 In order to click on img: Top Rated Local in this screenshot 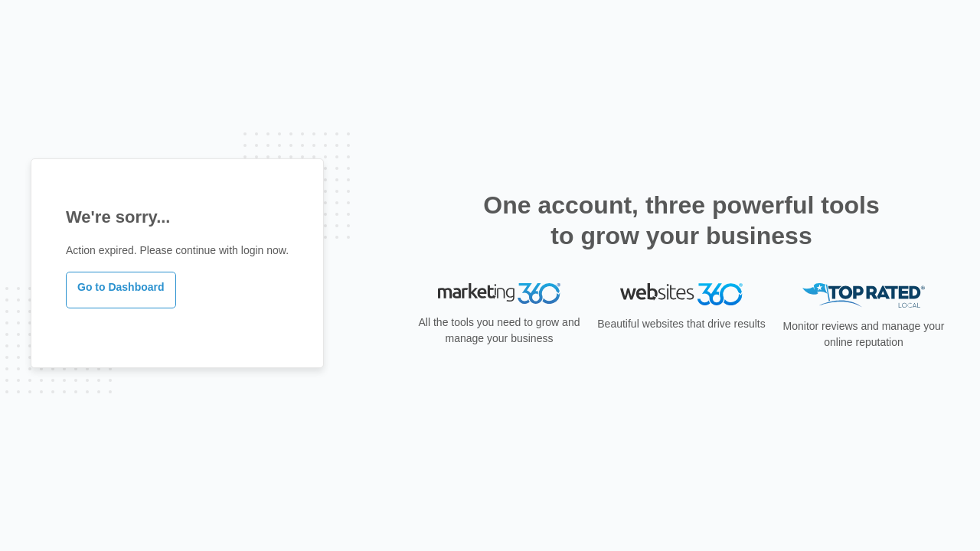, I will do `click(863, 296)`.